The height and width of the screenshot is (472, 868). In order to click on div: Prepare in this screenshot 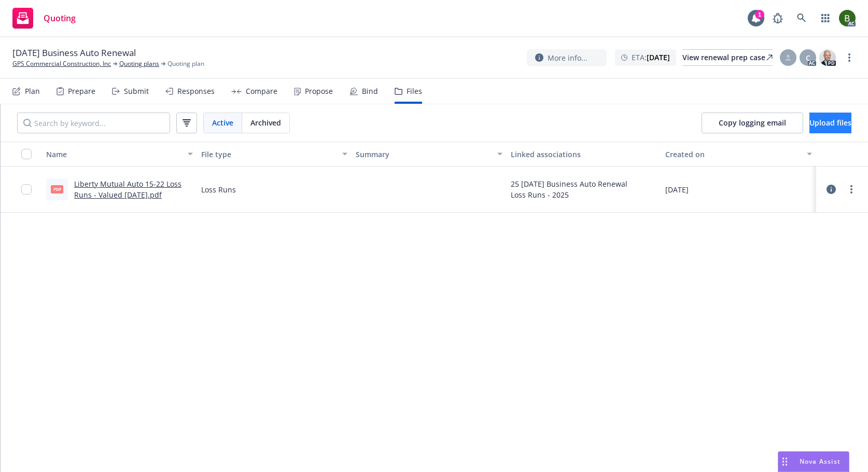, I will do `click(82, 91)`.